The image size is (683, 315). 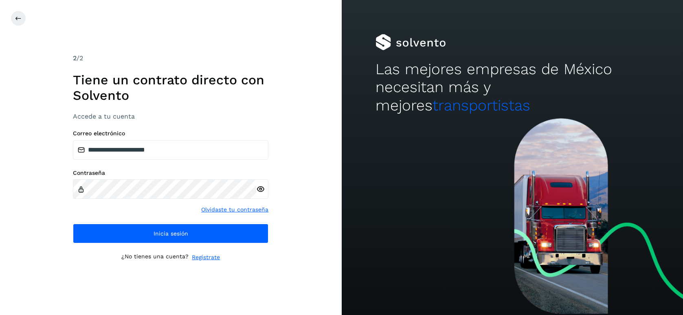 I want to click on button: Inicia sesión, so click(x=171, y=233).